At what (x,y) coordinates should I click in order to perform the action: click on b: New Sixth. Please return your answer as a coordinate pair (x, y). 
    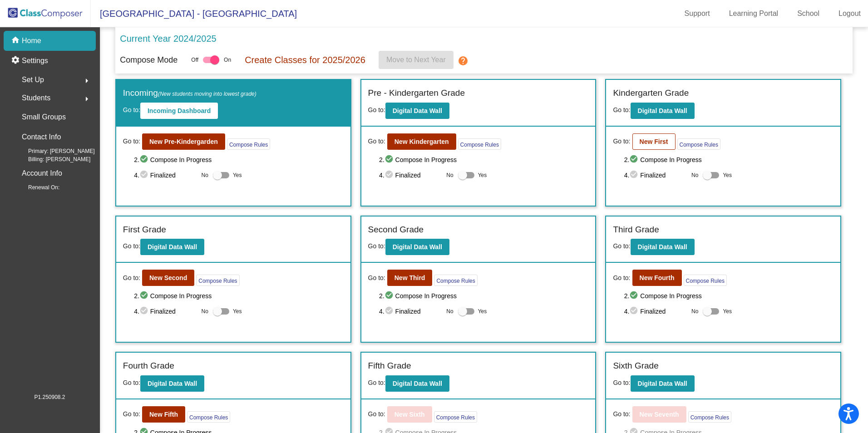
    Looking at the image, I should click on (410, 414).